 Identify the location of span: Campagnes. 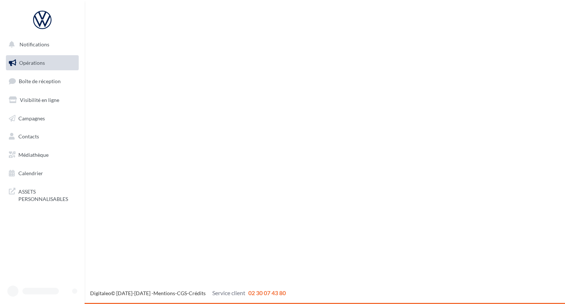
(32, 118).